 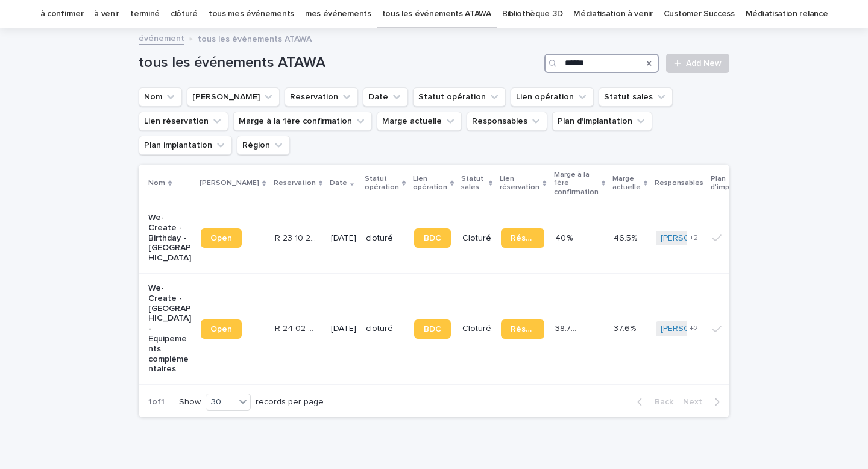 What do you see at coordinates (303, 121) in the screenshot?
I see `button: Marge à la 1ère confirmation` at bounding box center [303, 121].